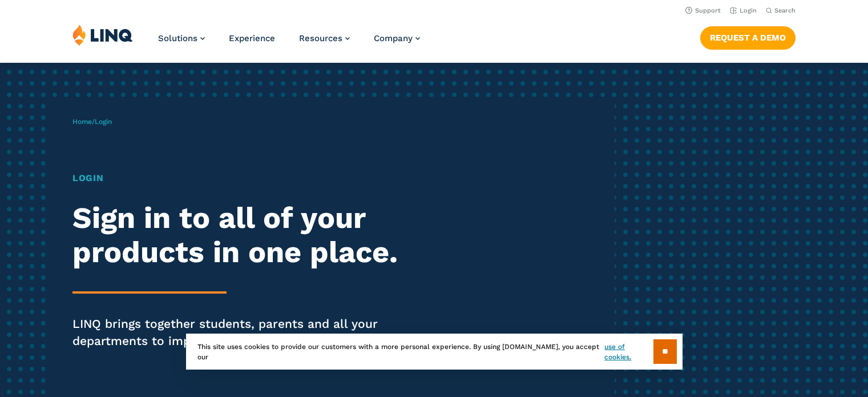 The width and height of the screenshot is (868, 397). I want to click on img: LINQ | K‑12 Software, so click(103, 35).